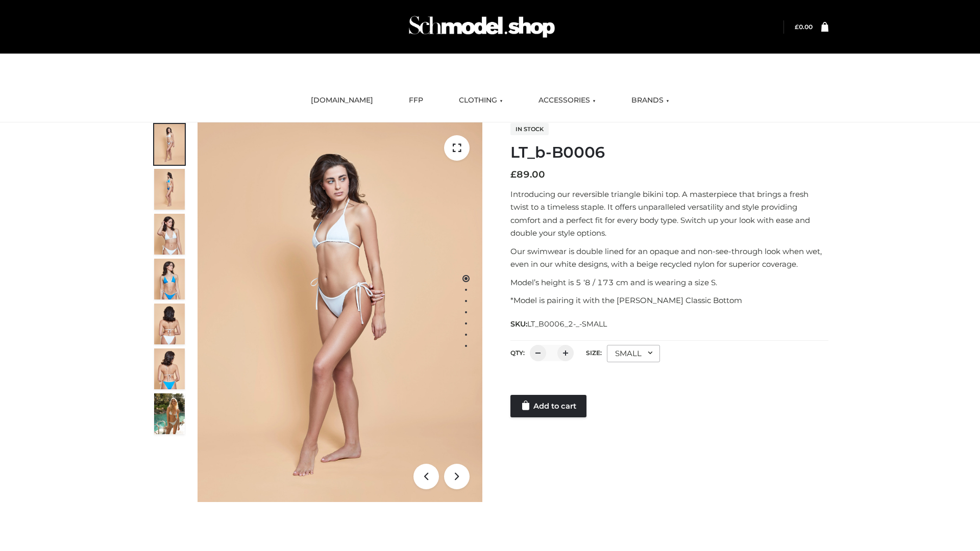 This screenshot has width=980, height=551. Describe the element at coordinates (169, 369) in the screenshot. I see `img: ArielClassicBikiniTop_CloudNine_AzureSky_OW114ECO_8-scaled.jpg` at that location.